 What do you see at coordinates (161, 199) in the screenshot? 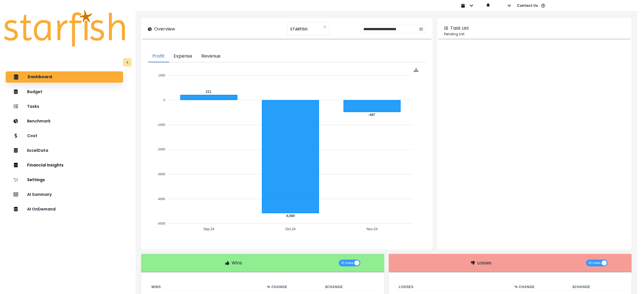
I see `tspan: -4000` at bounding box center [161, 199].